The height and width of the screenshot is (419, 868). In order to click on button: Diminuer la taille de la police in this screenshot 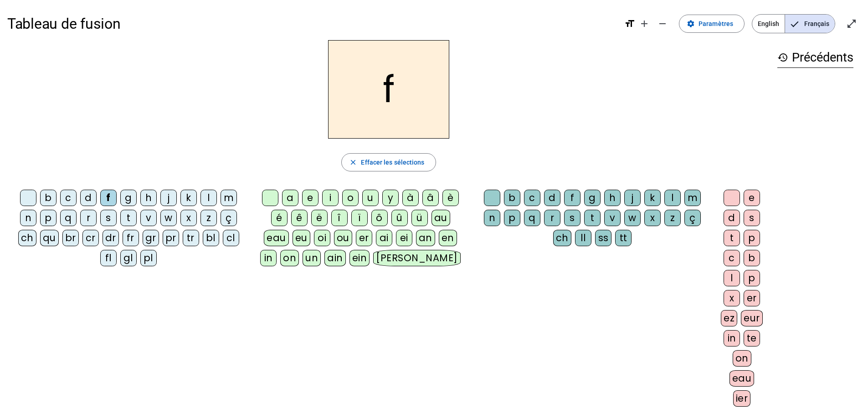, I will do `click(663, 24)`.